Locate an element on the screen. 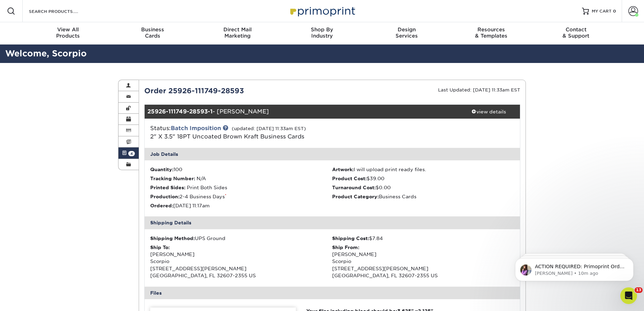 This screenshot has width=644, height=311. div: Marketing is located at coordinates (237, 33).